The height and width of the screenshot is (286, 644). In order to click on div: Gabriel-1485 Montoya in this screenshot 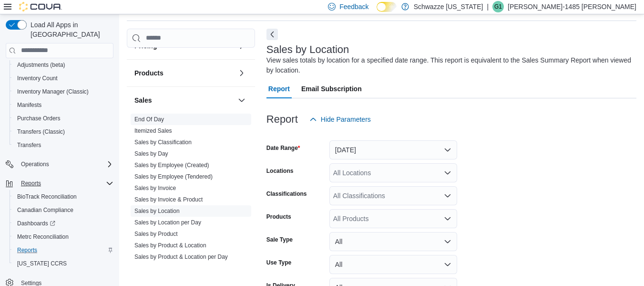, I will do `click(498, 7)`.